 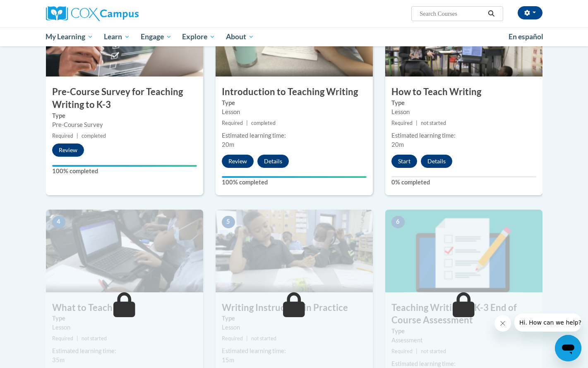 What do you see at coordinates (59, 222) in the screenshot?
I see `span: 4` at bounding box center [59, 222].